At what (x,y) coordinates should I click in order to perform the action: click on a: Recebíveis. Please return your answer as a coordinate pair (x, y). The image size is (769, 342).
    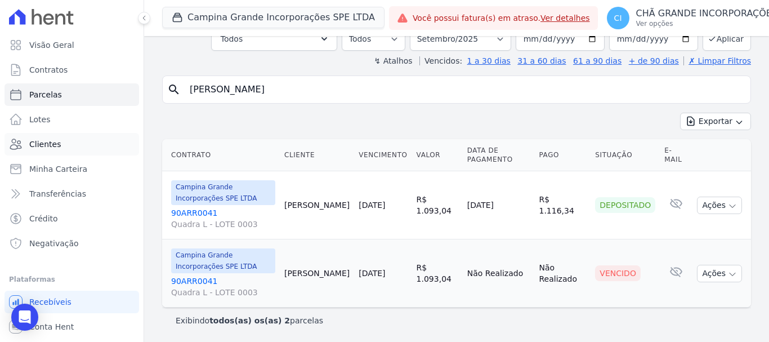
    Looking at the image, I should click on (72, 302).